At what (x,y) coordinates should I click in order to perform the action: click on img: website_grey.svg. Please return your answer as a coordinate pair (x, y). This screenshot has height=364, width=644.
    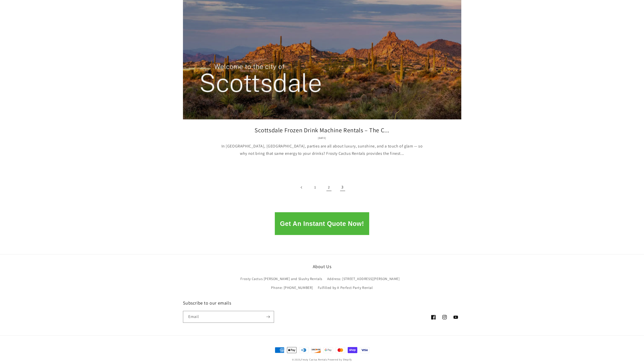
    Looking at the image, I should click on (10, 15).